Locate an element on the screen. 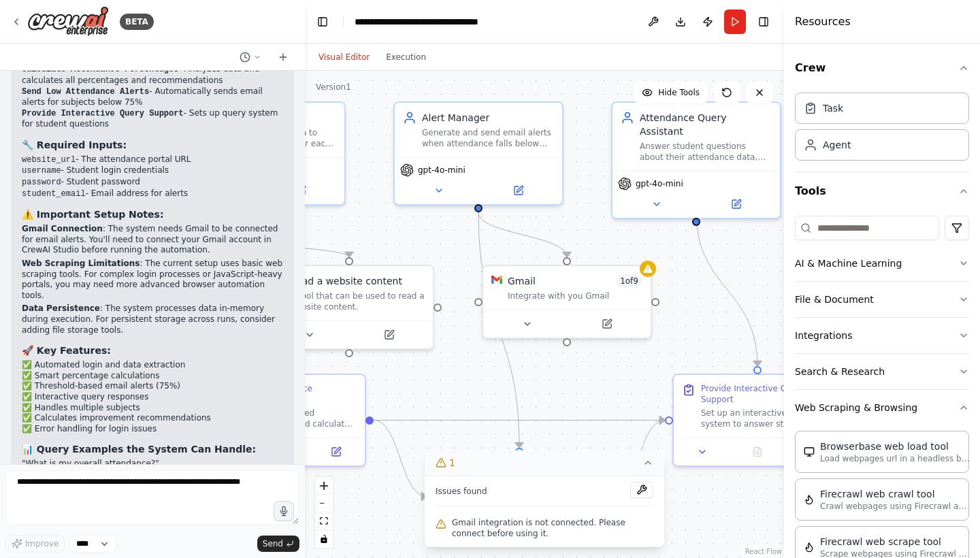 This screenshot has width=980, height=558. li: - Analyzes data and calculates all percentages and recommendations is located at coordinates (152, 75).